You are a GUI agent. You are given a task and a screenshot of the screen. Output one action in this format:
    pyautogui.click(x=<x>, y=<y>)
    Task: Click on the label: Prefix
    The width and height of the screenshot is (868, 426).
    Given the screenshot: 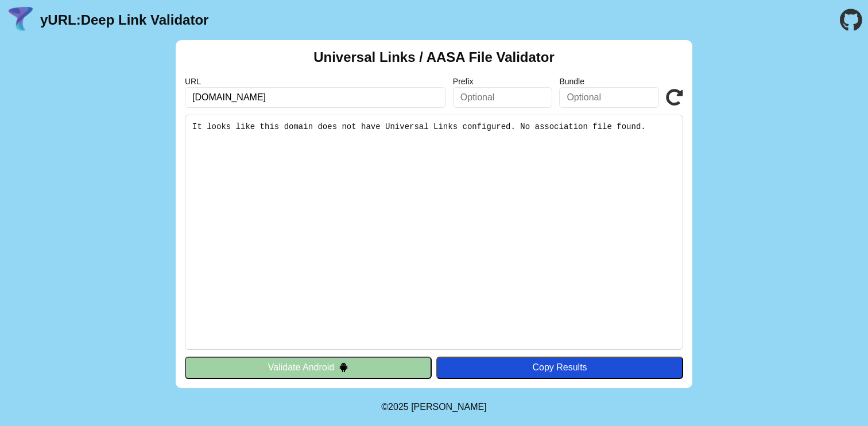 What is the action you would take?
    pyautogui.click(x=503, y=81)
    